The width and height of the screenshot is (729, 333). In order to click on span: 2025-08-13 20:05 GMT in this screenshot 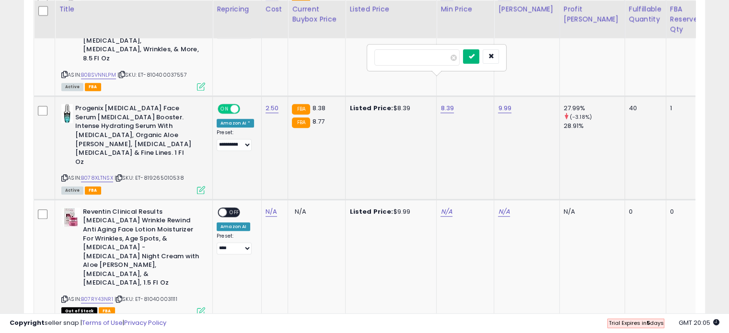, I will do `click(699, 323)`.